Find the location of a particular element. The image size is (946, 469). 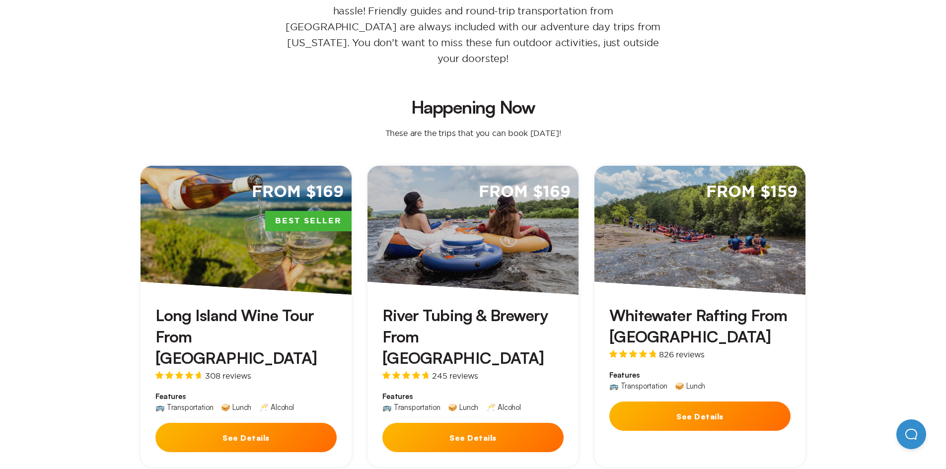

h2: Happening Now is located at coordinates (473, 107).